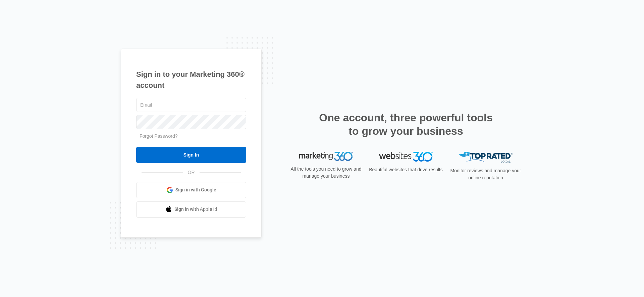  I want to click on a: Forgot Password?, so click(158, 136).